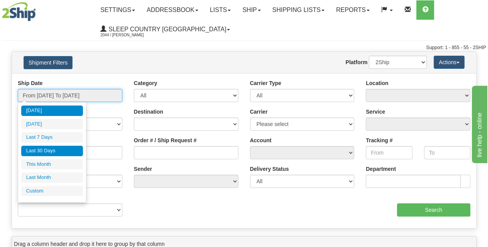  Describe the element at coordinates (39, 9) in the screenshot. I see `div: live help - online` at that location.